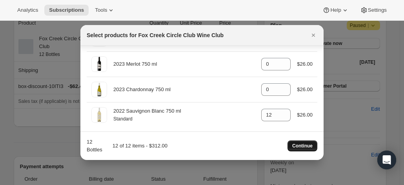  I want to click on div: 12 Bottles, so click(95, 146).